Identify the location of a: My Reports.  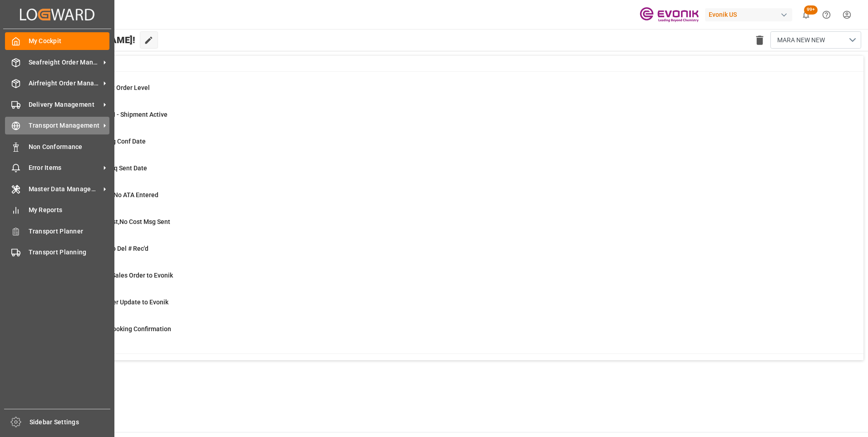
(57, 210).